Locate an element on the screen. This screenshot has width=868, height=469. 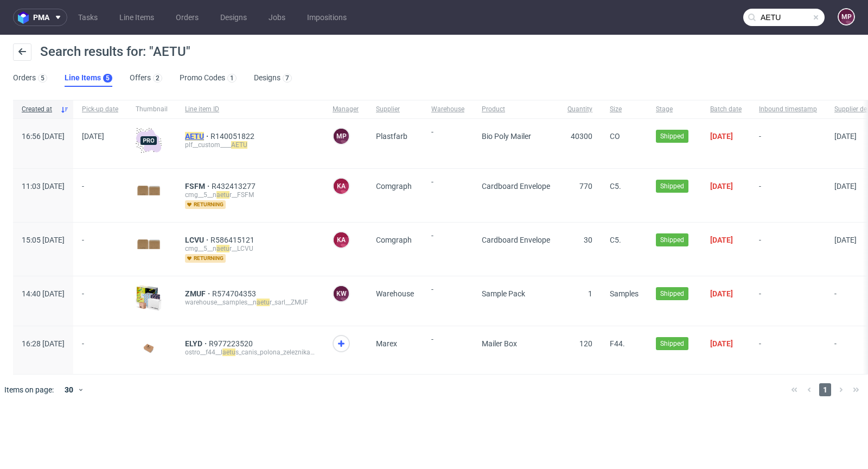
a: R432413277 is located at coordinates (235, 186).